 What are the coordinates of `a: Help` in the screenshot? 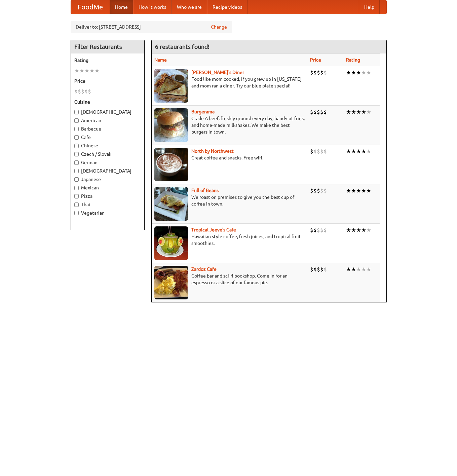 It's located at (369, 7).